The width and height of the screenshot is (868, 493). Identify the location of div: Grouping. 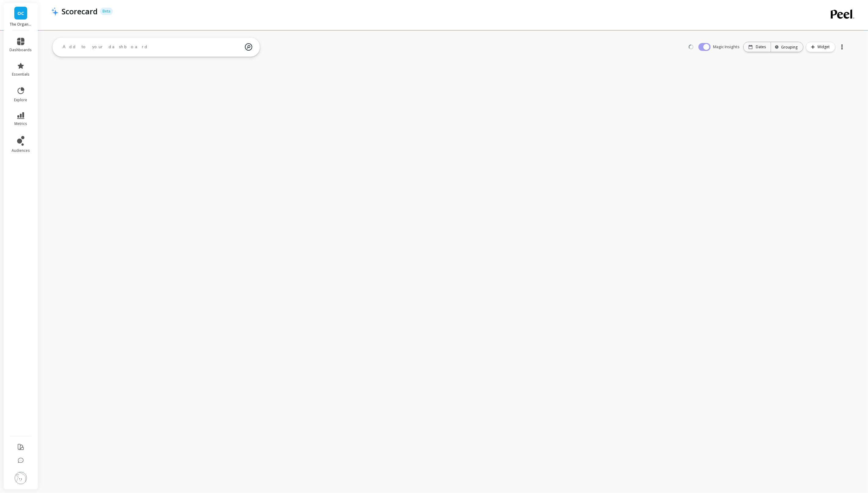
(787, 47).